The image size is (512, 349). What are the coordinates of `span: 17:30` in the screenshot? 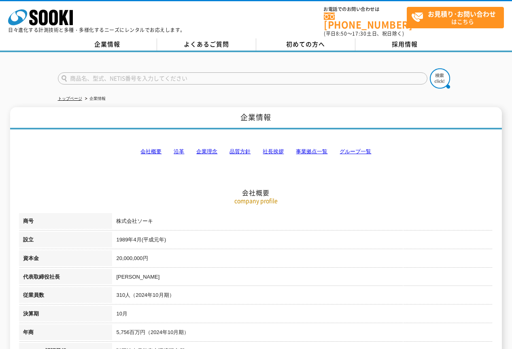 It's located at (359, 34).